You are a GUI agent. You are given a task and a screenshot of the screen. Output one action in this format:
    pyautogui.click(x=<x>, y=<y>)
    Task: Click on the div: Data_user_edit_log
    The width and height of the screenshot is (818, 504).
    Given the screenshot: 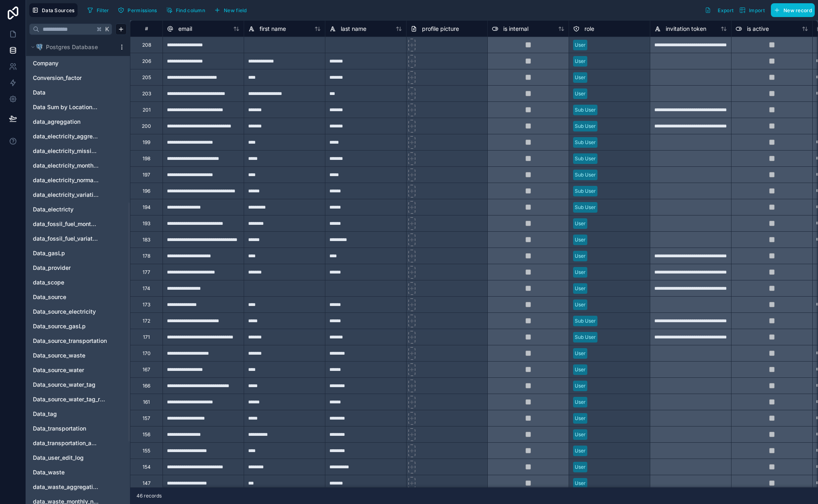 What is the action you would take?
    pyautogui.click(x=78, y=457)
    